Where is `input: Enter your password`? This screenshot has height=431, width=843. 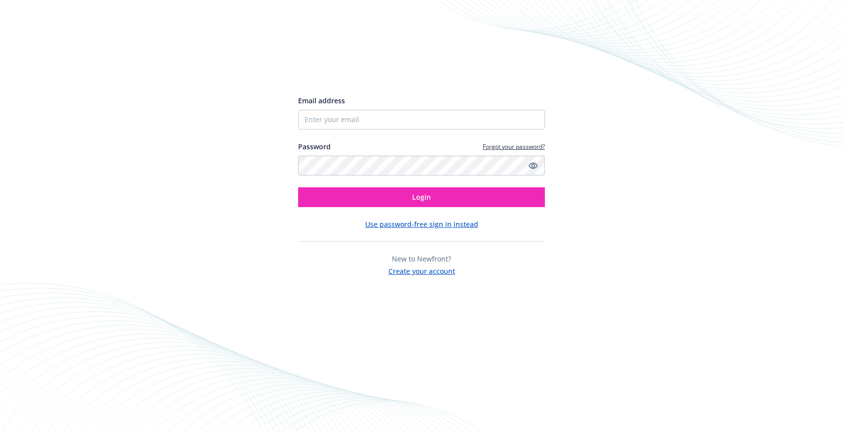
input: Enter your password is located at coordinates (422, 165).